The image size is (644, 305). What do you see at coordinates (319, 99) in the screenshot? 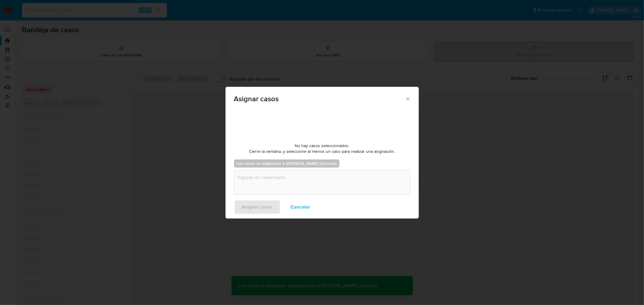
I see `span: Asignar casos` at bounding box center [319, 99].